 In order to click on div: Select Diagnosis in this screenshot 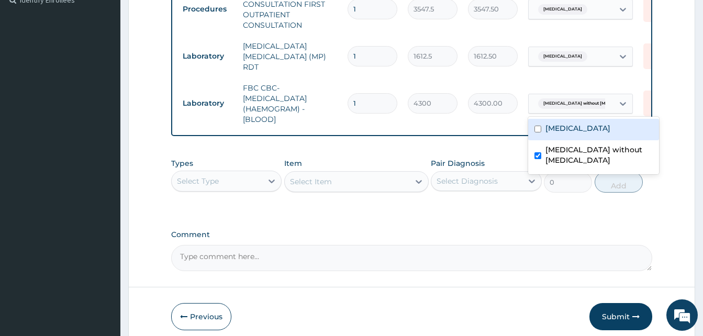, I will do `click(467, 181)`.